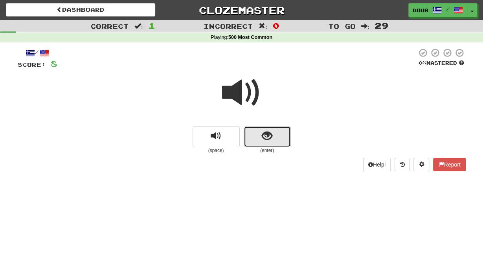 The width and height of the screenshot is (483, 262). Describe the element at coordinates (438, 10) in the screenshot. I see `a: Doob /` at that location.